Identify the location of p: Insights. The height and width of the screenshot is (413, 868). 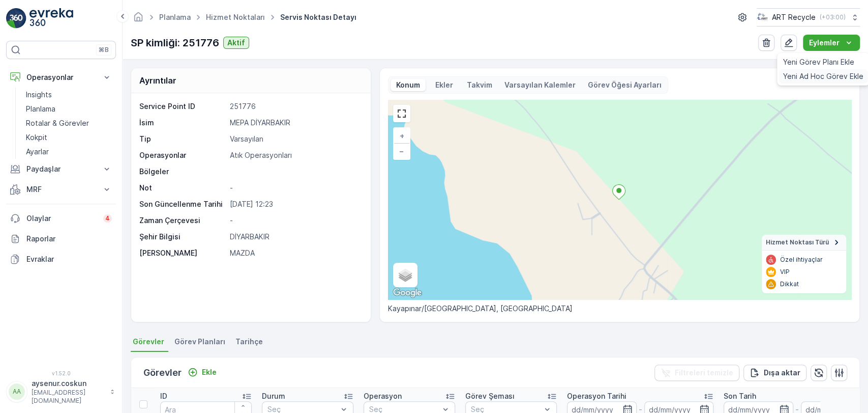
(38, 95).